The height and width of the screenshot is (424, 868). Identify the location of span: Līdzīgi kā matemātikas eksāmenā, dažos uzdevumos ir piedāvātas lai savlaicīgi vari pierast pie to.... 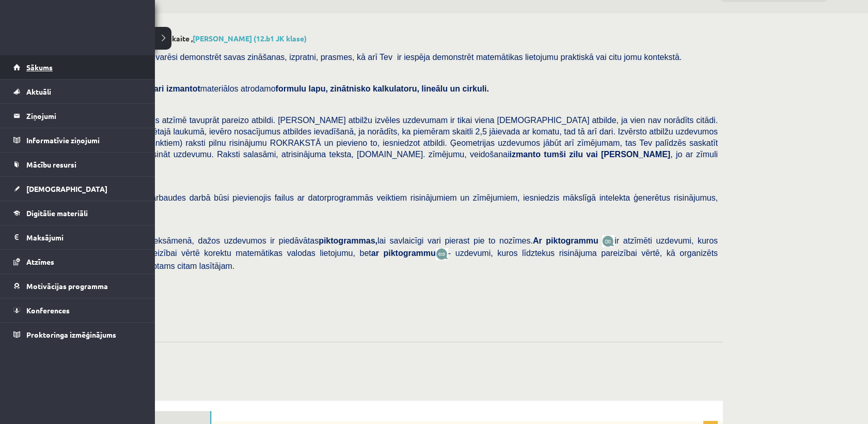
(332, 241).